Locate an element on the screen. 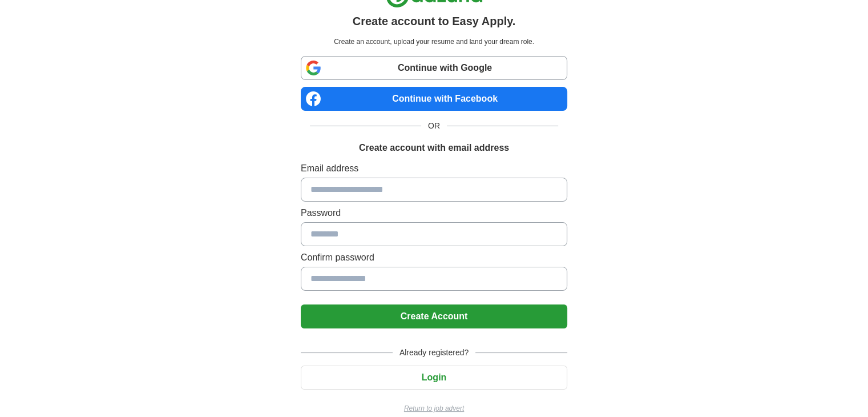 This screenshot has width=868, height=417. label: Password is located at coordinates (433, 213).